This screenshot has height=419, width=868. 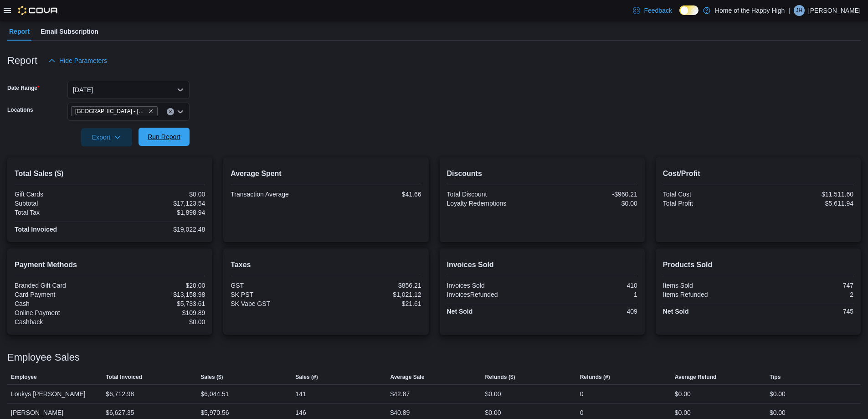 What do you see at coordinates (300, 394) in the screenshot?
I see `div: 141` at bounding box center [300, 394].